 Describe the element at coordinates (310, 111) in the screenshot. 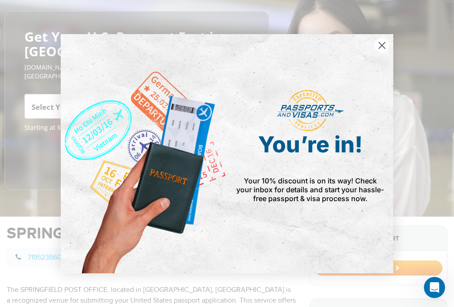

I see `img: passports and visas` at that location.